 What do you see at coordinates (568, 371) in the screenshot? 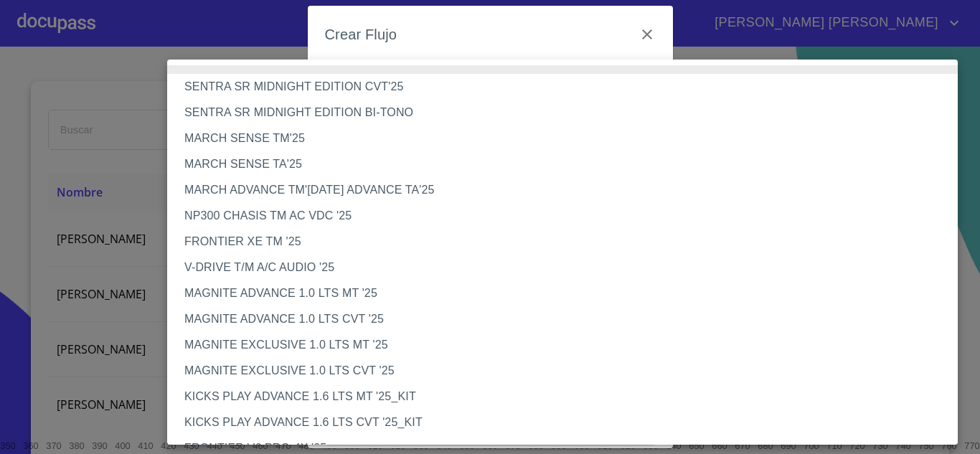
I see `li: MAGNITE EXCLUSIVE 1.0 LTS CVT '25` at bounding box center [568, 371].